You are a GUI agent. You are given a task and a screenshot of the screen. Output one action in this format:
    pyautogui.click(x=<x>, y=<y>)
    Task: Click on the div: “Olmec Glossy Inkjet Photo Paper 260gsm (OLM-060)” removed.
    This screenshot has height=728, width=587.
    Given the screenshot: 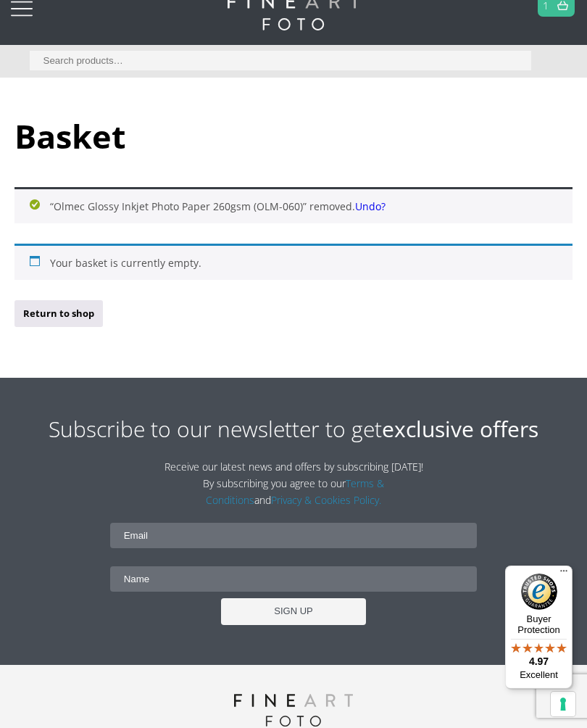 What is the action you would take?
    pyautogui.click(x=294, y=205)
    